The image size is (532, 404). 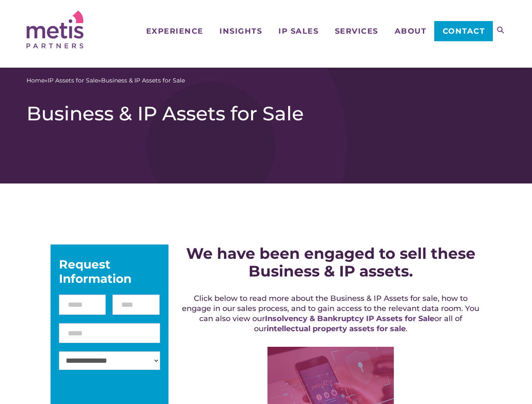 I want to click on img: Metis Partners, so click(x=55, y=30).